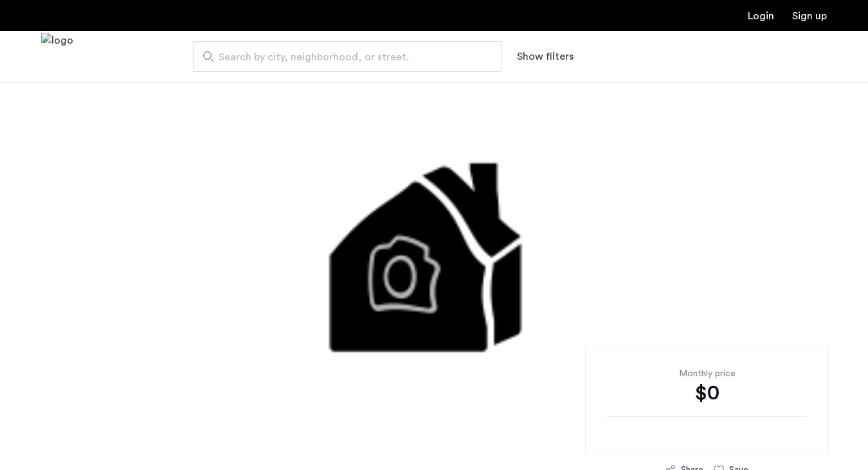 The width and height of the screenshot is (868, 470). I want to click on span: Search by city, neighborhood, or street., so click(342, 57).